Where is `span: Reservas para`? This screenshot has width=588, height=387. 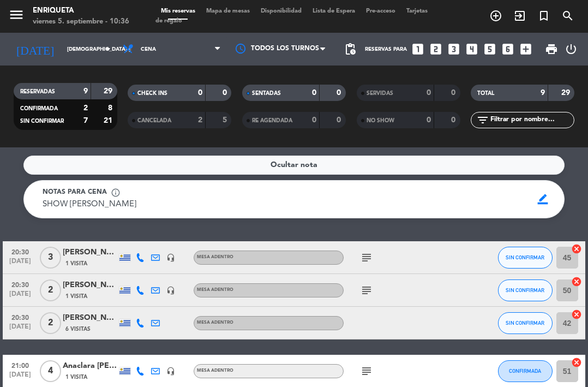
span: Reservas para is located at coordinates (385, 49).